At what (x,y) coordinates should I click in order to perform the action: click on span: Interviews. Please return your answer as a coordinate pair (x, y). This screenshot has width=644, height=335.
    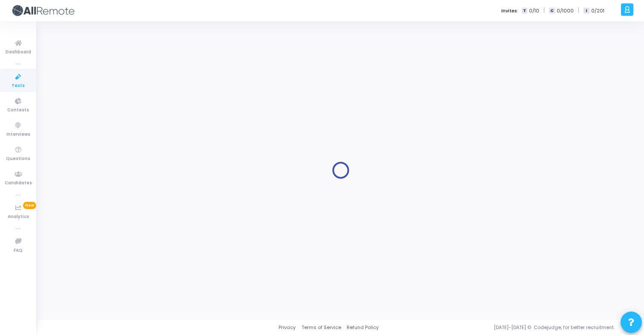
    Looking at the image, I should click on (18, 135).